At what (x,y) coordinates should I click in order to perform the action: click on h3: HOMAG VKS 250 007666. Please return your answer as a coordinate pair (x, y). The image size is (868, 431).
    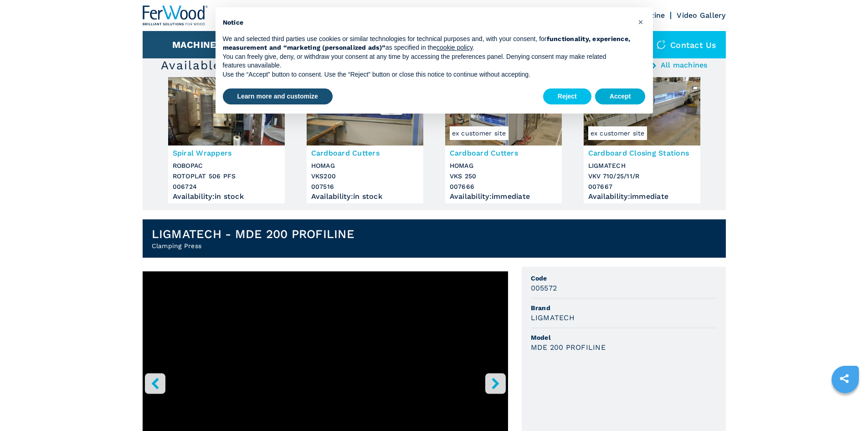
    Looking at the image, I should click on (504, 176).